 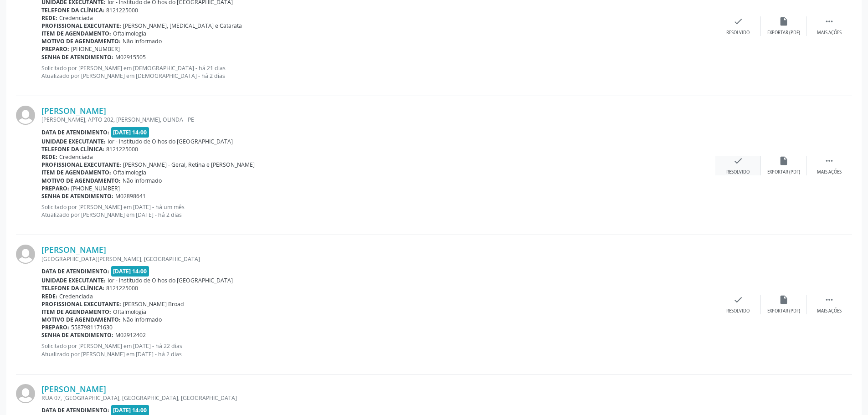 What do you see at coordinates (91, 327) in the screenshot?
I see `span: 5587981171630` at bounding box center [91, 327].